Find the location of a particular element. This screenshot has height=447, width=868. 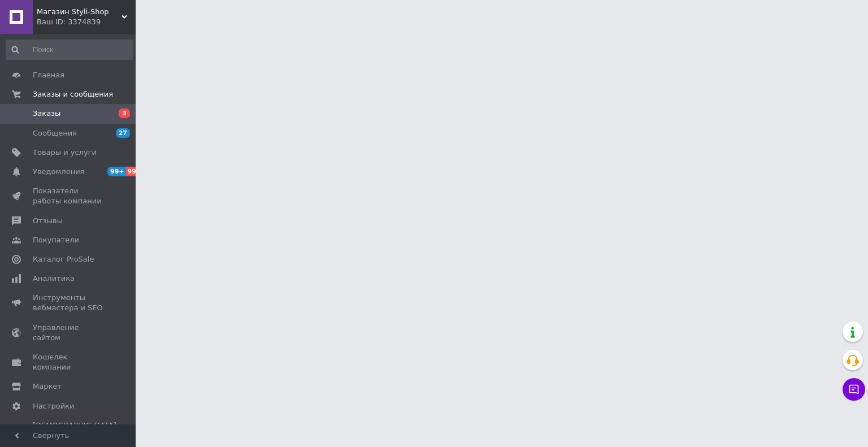

div: Ваш ID: 3374839 is located at coordinates (86, 22).